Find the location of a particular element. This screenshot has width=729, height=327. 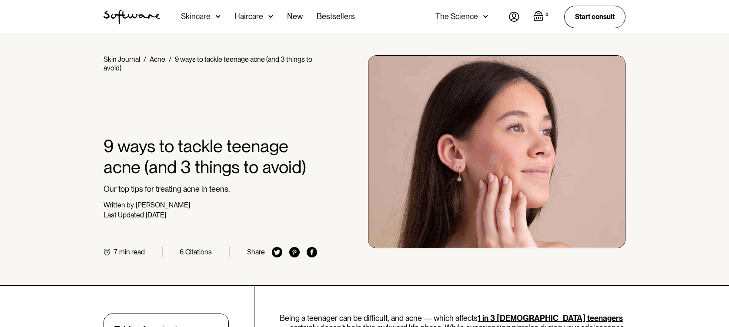

div: Last Updated is located at coordinates (124, 215).